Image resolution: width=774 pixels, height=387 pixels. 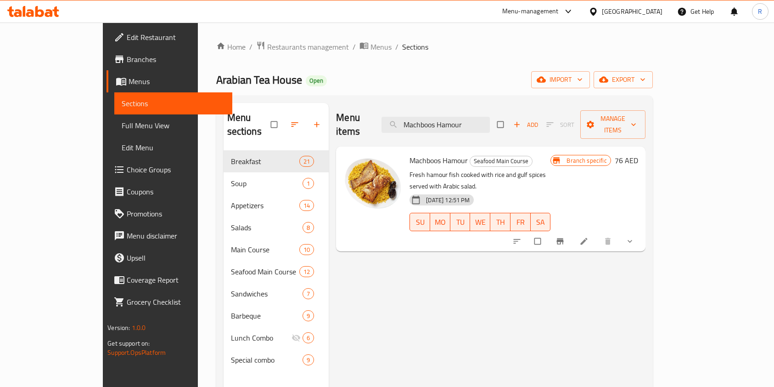 I want to click on a: Coverage Report, so click(x=169, y=280).